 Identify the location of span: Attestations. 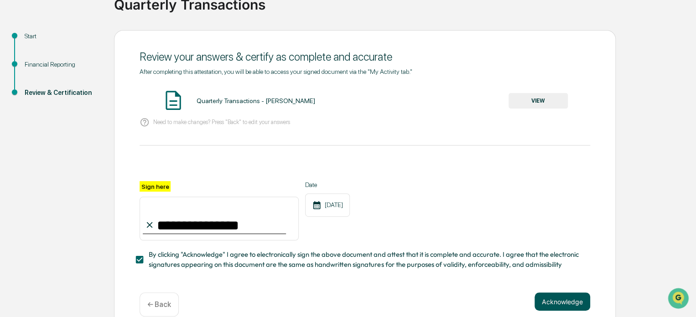
(94, 119).